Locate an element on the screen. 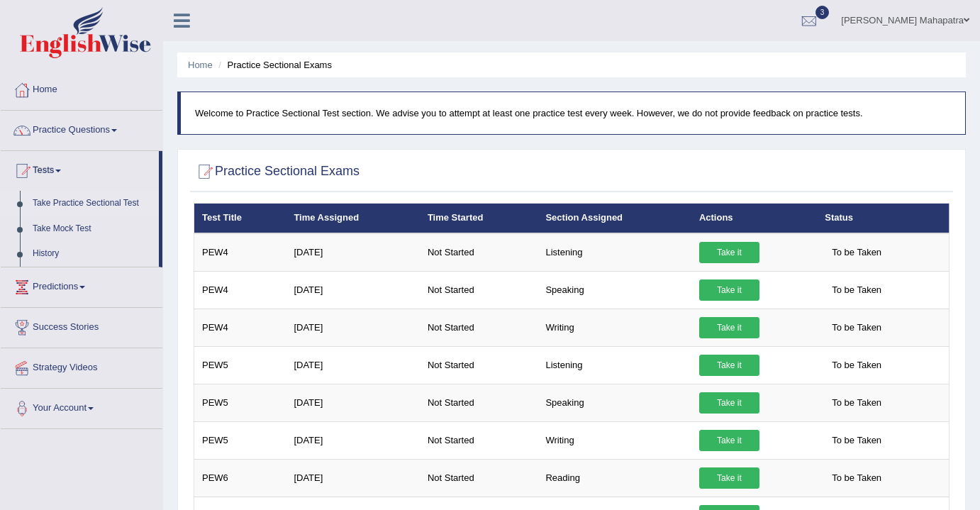 The height and width of the screenshot is (510, 980). a: History is located at coordinates (92, 254).